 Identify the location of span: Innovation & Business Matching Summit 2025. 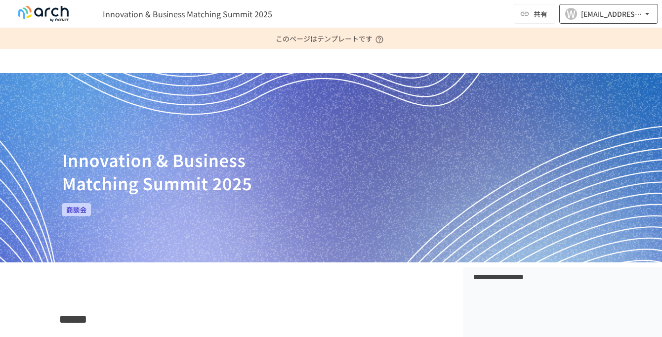
(187, 14).